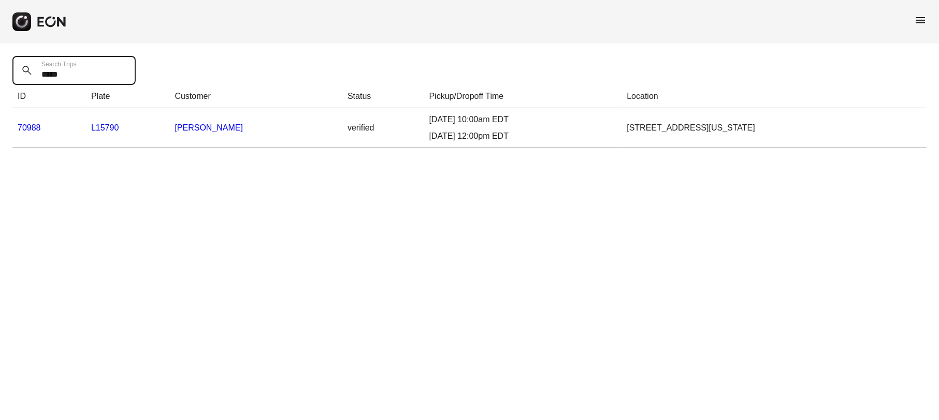  What do you see at coordinates (523, 96) in the screenshot?
I see `th: Pickup/Dropoff Time` at bounding box center [523, 96].